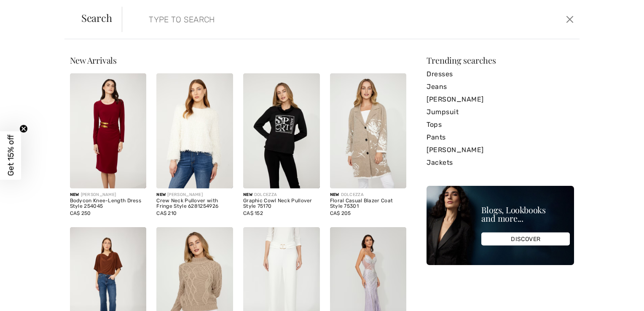 This screenshot has width=644, height=311. I want to click on div: Blogs, Lookbooks and more..., so click(526, 214).